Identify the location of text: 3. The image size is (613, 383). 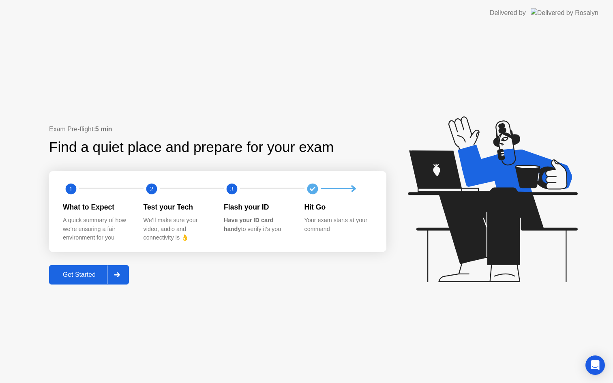
(232, 189).